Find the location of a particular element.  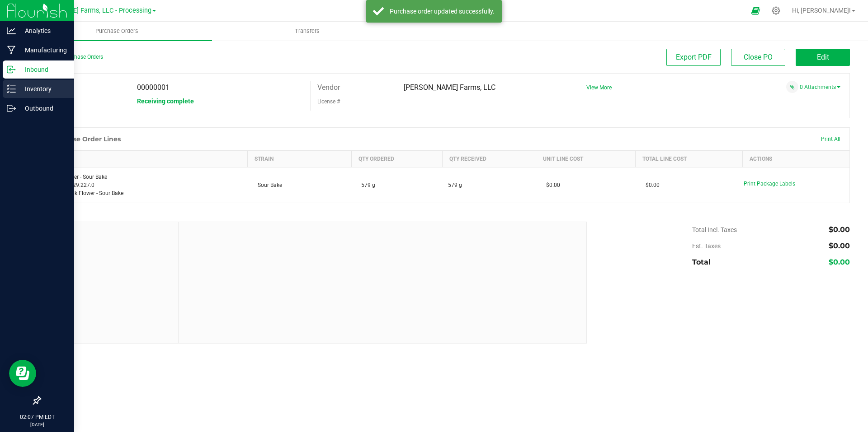

span: Est. Taxes is located at coordinates (706, 246).